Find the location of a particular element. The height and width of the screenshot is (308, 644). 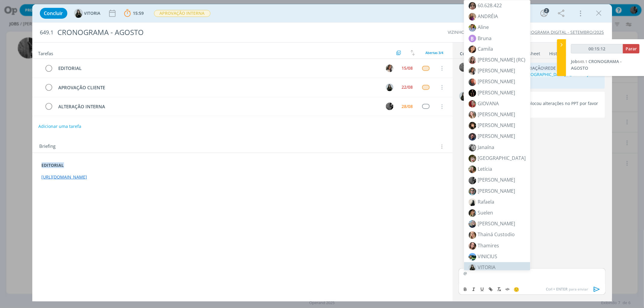

img: 1728580496_58e7aa_whatsapp_image_20241010_at_141418.jpeg is located at coordinates (472, 159).